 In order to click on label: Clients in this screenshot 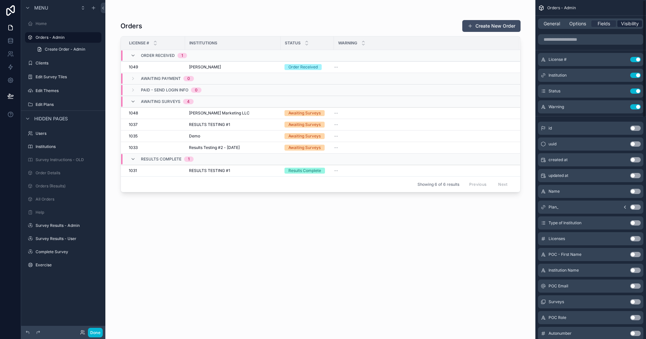, I will do `click(68, 63)`.